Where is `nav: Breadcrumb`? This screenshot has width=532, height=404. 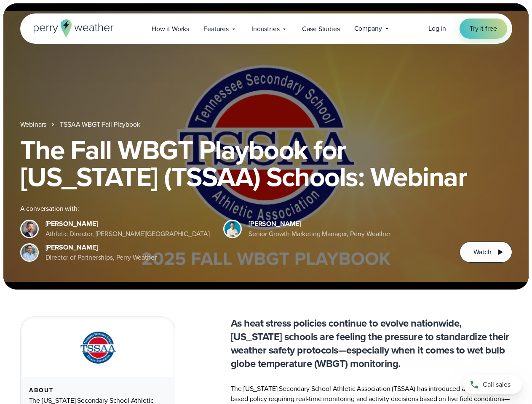
nav: Breadcrumb is located at coordinates (266, 125).